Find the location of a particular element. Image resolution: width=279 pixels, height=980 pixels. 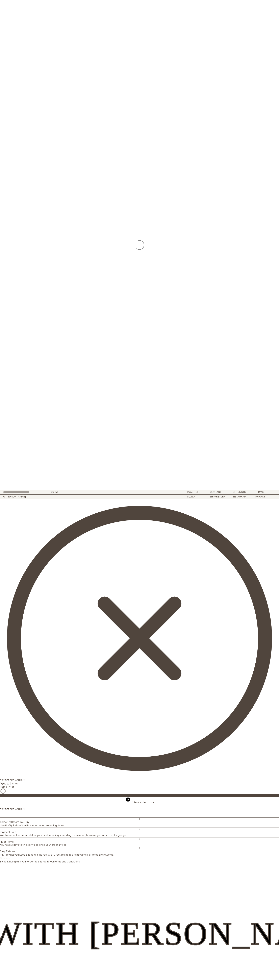

span: Submit is located at coordinates (55, 492).